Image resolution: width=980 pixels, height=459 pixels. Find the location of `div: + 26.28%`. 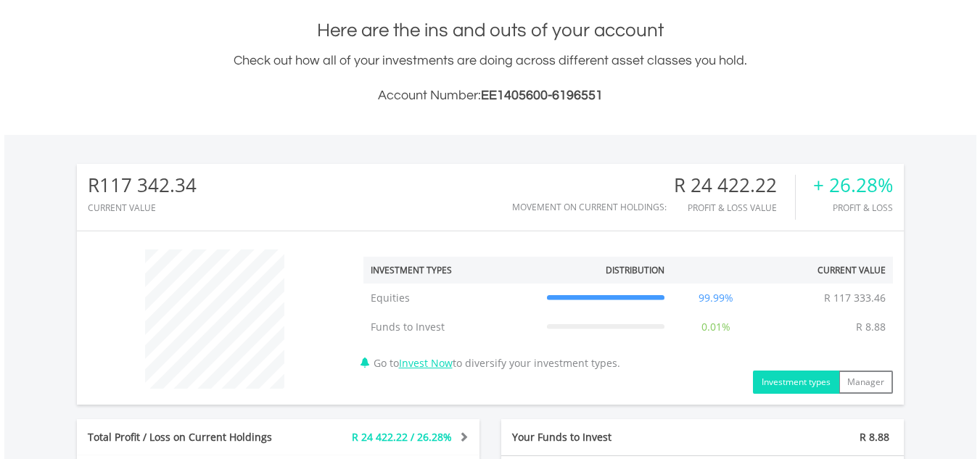

div: + 26.28% is located at coordinates (853, 185).